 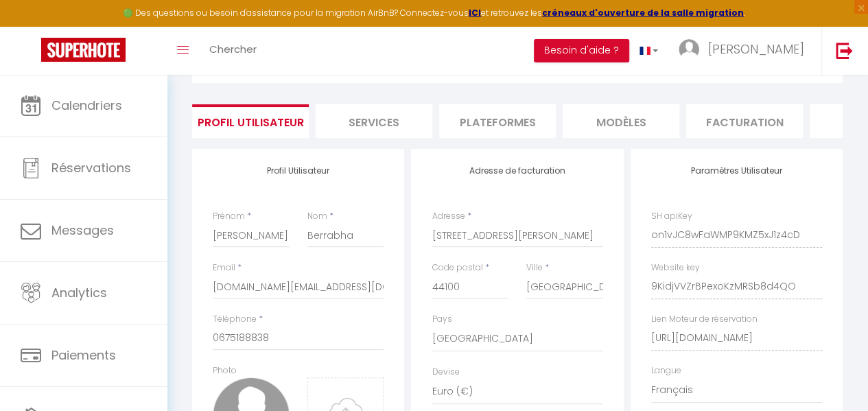 What do you see at coordinates (233, 51) in the screenshot?
I see `a: Chercher` at bounding box center [233, 51].